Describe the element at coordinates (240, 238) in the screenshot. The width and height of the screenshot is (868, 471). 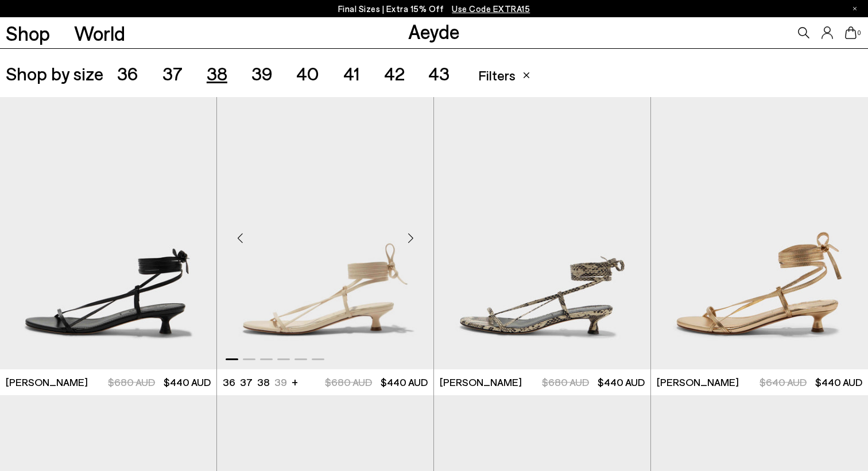
I see `div: Previous slide` at that location.